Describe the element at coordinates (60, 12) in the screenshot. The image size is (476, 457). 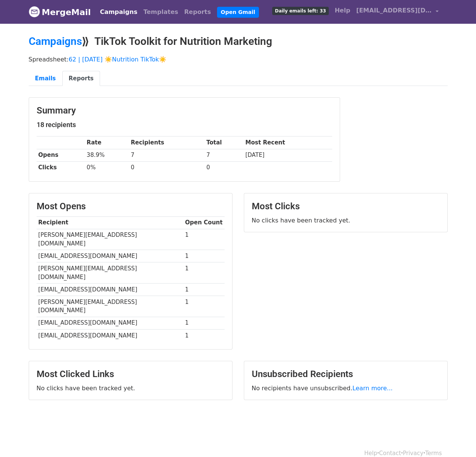
I see `a: MergeMail` at that location.